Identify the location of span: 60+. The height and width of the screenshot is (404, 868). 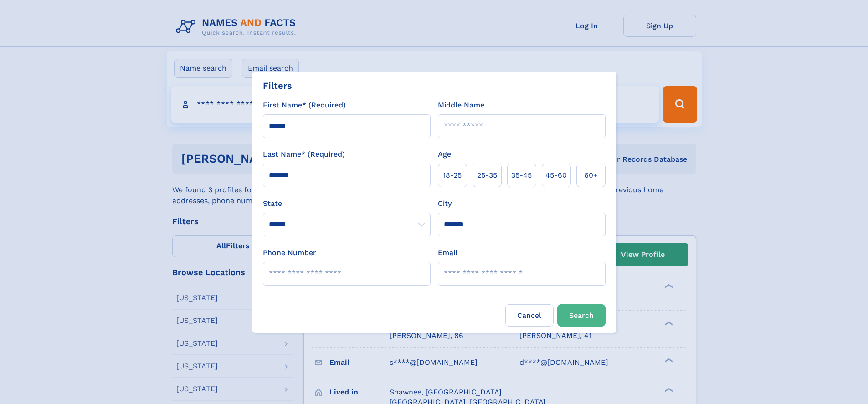
(591, 176).